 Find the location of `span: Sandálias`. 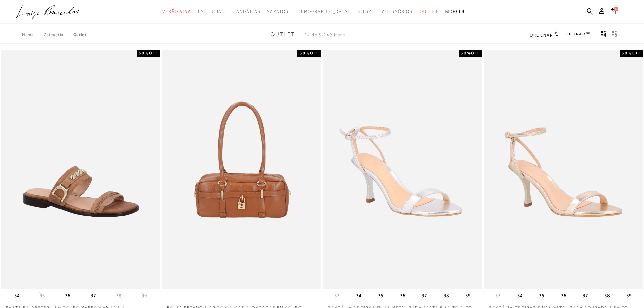

span: Sandálias is located at coordinates (247, 11).